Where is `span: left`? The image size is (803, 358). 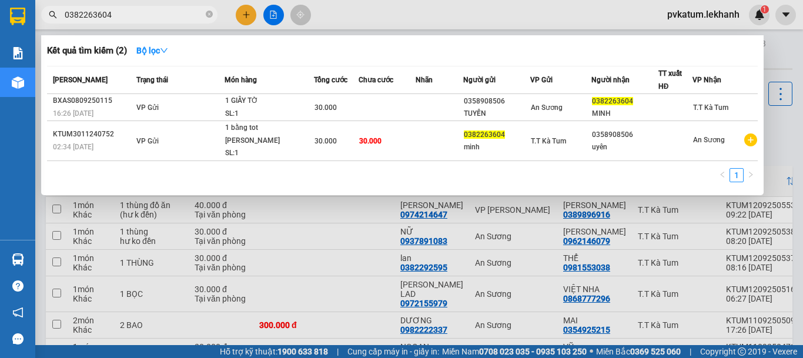
span: left is located at coordinates (723, 175).